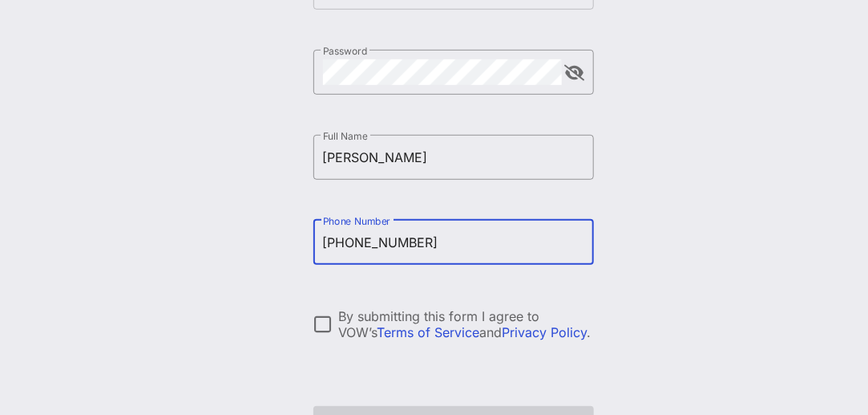  What do you see at coordinates (466, 324) in the screenshot?
I see `div: By submitting this form I agree to VOW’s and .` at bounding box center [466, 324].